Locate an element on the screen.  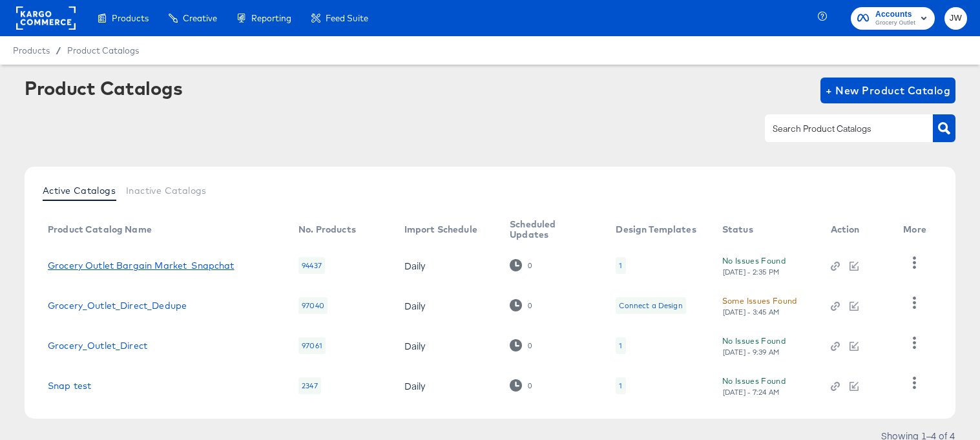
div: Some Issues Found is located at coordinates (760, 301).